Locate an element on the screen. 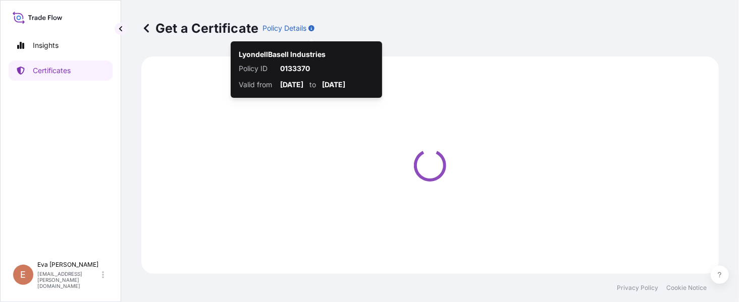  p: Privacy Policy is located at coordinates (637, 288).